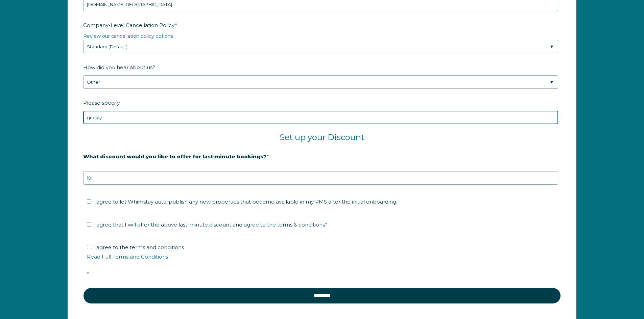 This screenshot has width=644, height=319. What do you see at coordinates (324, 261) in the screenshot?
I see `span: I agree to the terms and conditions` at bounding box center [324, 261].